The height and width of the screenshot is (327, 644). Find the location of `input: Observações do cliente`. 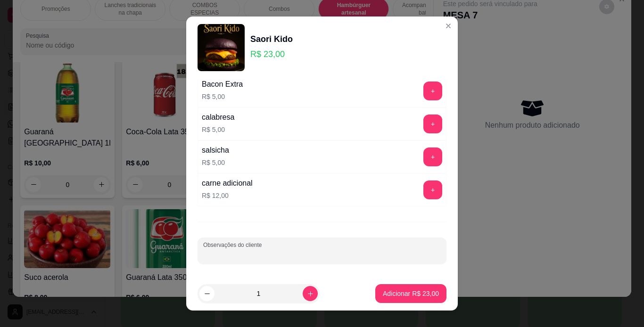

input: Observações do cliente is located at coordinates (322, 255).